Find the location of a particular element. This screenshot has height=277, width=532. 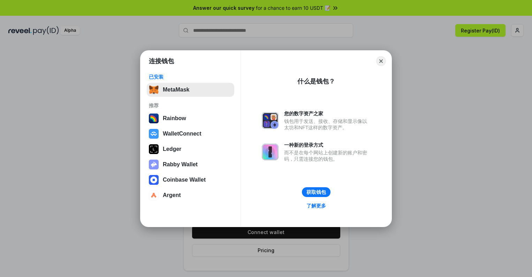

div: Rainbow is located at coordinates (174, 118).